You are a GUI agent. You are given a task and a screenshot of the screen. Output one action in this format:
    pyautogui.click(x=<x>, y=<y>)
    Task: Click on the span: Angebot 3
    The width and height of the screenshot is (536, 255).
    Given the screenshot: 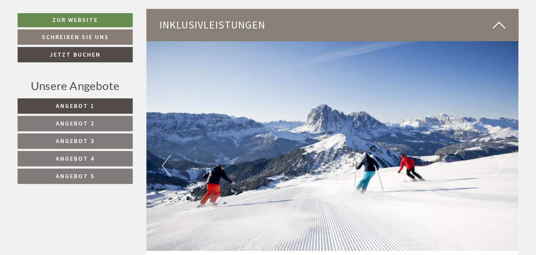 What is the action you would take?
    pyautogui.click(x=75, y=141)
    